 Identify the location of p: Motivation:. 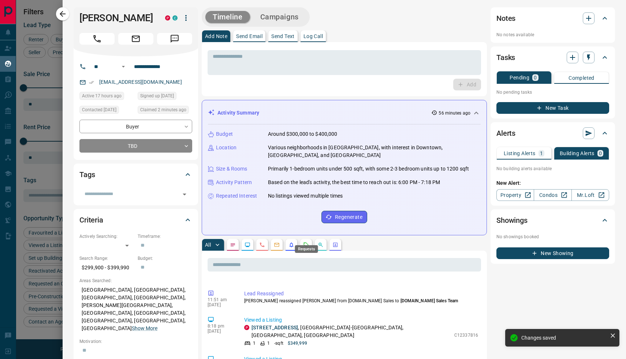
(136, 342).